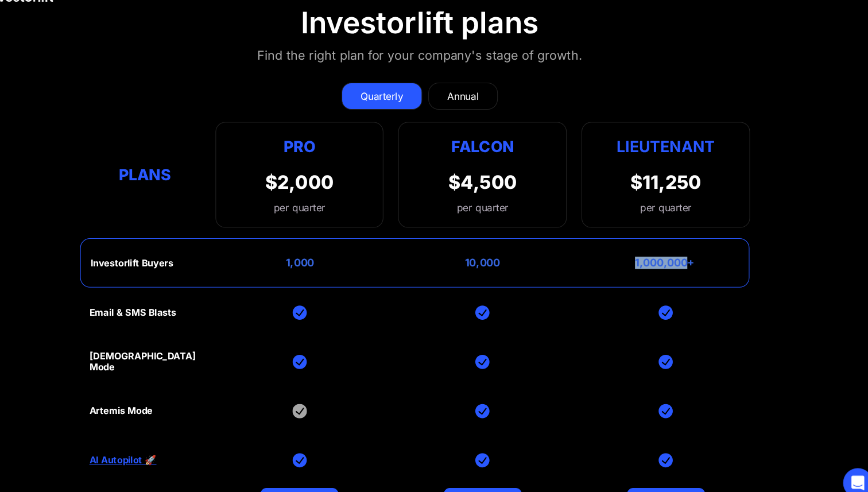 Image resolution: width=868 pixels, height=492 pixels. I want to click on a: AI Autopilot 🚀, so click(157, 445).